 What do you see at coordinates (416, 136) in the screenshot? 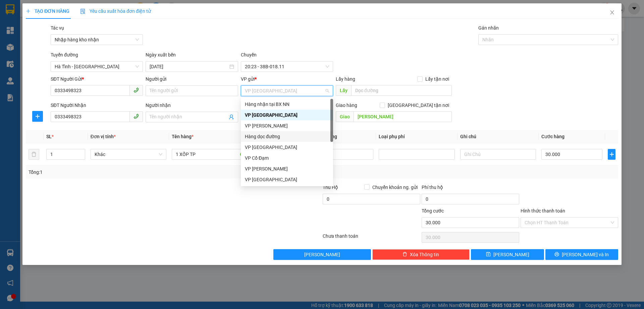
I see `th: Loại phụ phí` at bounding box center [416, 136].